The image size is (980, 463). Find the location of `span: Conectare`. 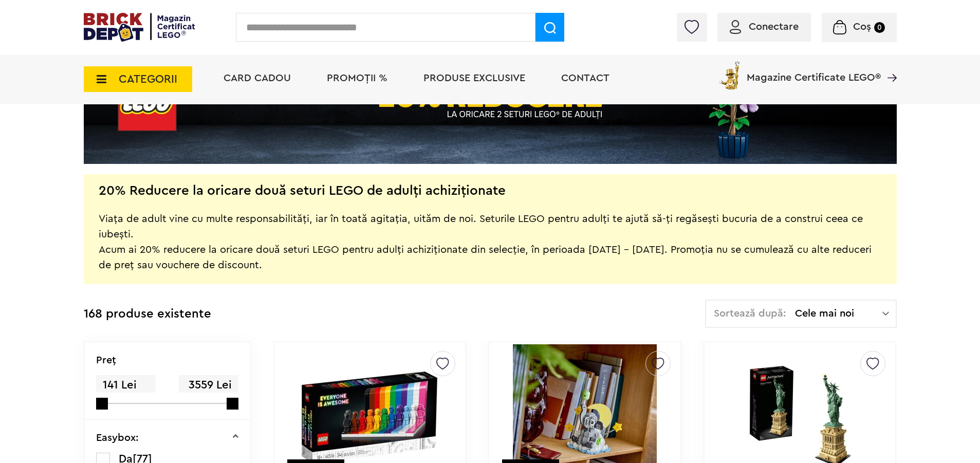

span: Conectare is located at coordinates (774, 27).